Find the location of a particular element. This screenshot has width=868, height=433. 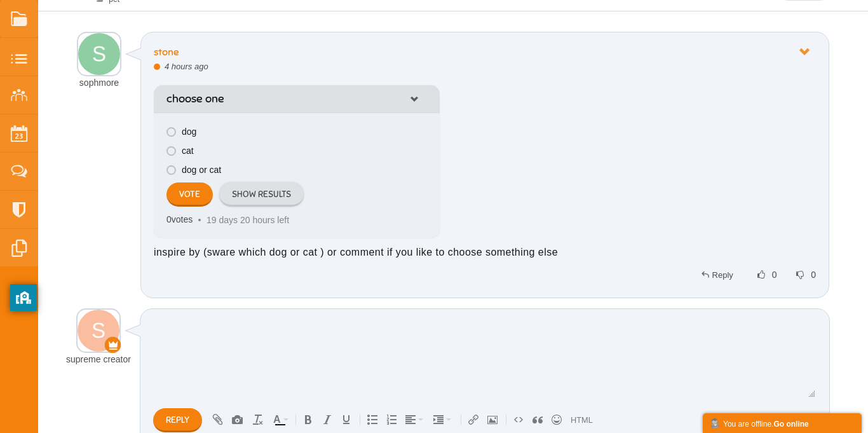

input: Reply is located at coordinates (178, 420).